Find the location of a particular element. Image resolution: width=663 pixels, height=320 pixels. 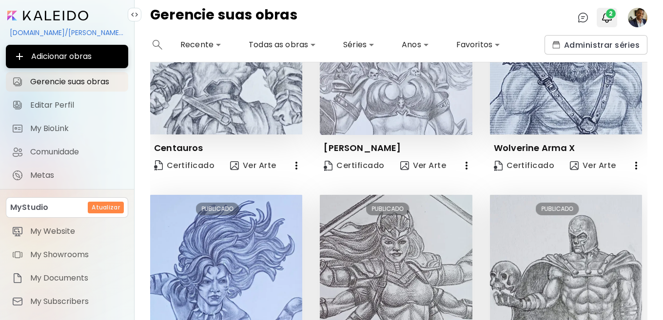

img: bellIcon is located at coordinates (607, 18).